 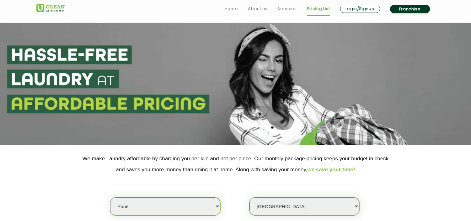 What do you see at coordinates (258, 9) in the screenshot?
I see `a: About us` at bounding box center [258, 9].